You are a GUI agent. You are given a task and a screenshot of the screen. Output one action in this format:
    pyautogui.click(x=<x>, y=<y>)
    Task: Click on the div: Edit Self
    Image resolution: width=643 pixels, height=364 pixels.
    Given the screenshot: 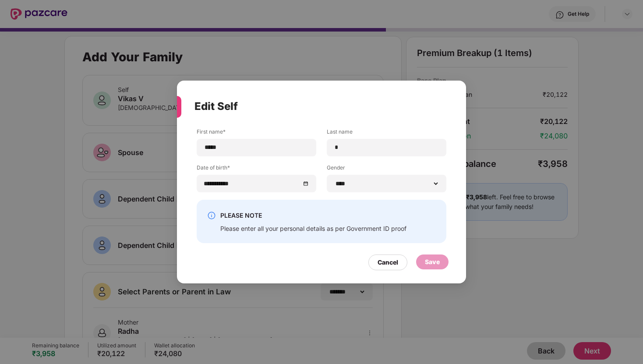 What is the action you would take?
    pyautogui.click(x=311, y=106)
    